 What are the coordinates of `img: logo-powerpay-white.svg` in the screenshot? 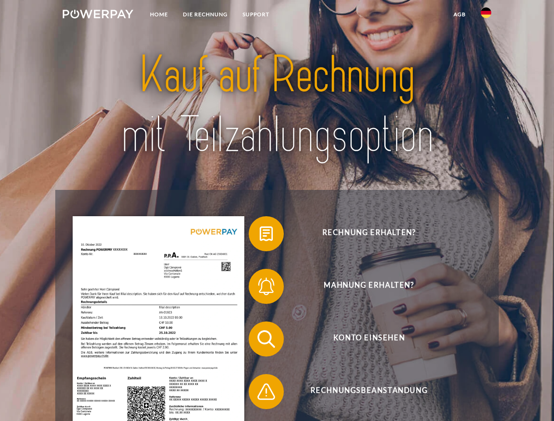 It's located at (98, 14).